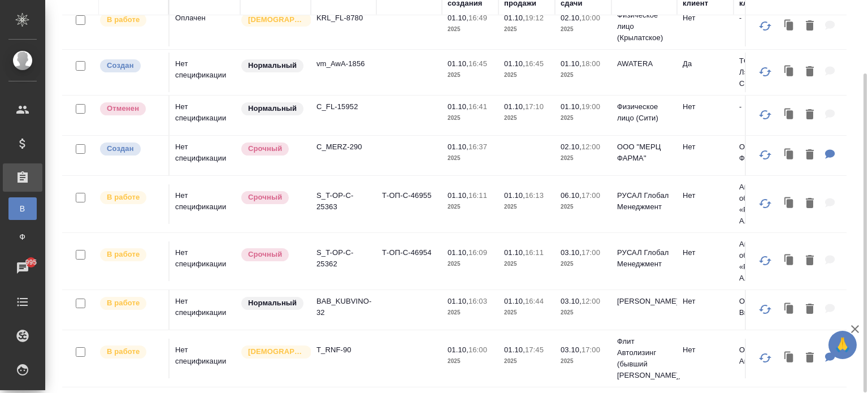 This screenshot has width=868, height=393. I want to click on p: 16:09, so click(478, 252).